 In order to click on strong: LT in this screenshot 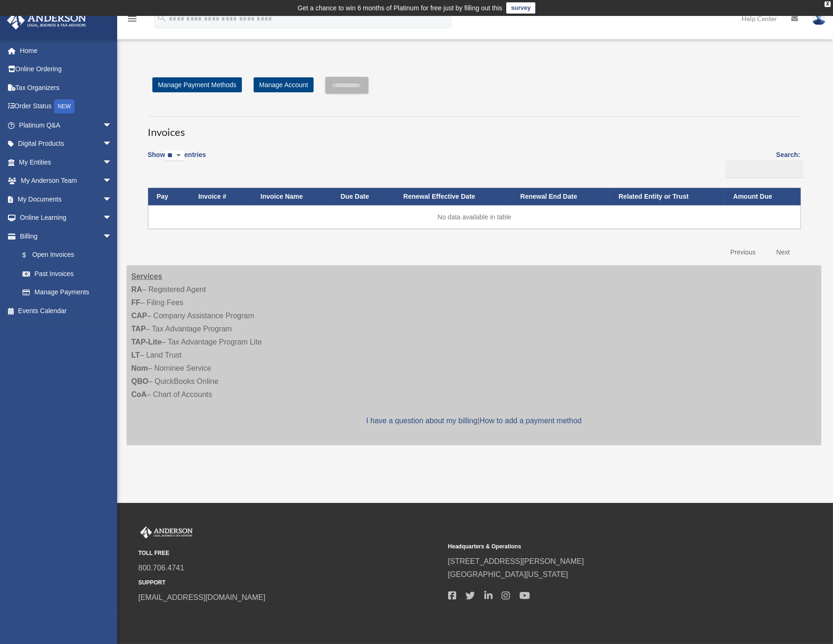, I will do `click(135, 355)`.